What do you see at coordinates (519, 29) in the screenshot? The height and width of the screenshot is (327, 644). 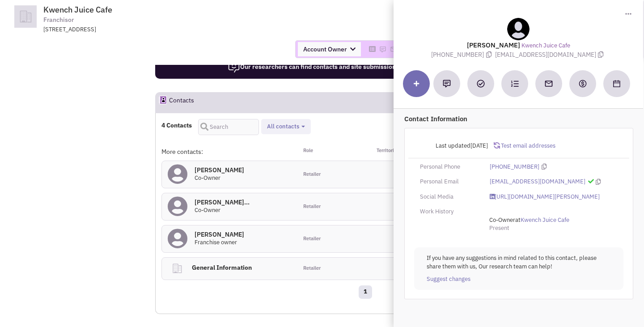 I see `img: teammate.png` at bounding box center [519, 29].